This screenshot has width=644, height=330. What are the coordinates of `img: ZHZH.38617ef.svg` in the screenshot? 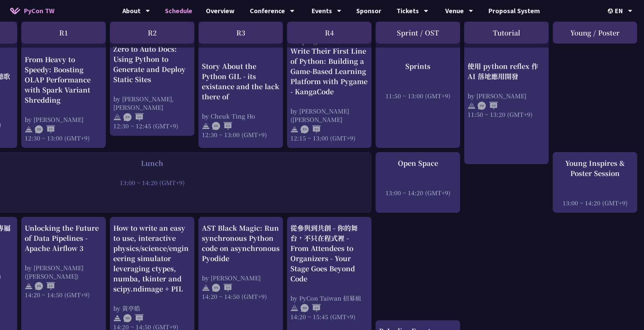 It's located at (488, 105).